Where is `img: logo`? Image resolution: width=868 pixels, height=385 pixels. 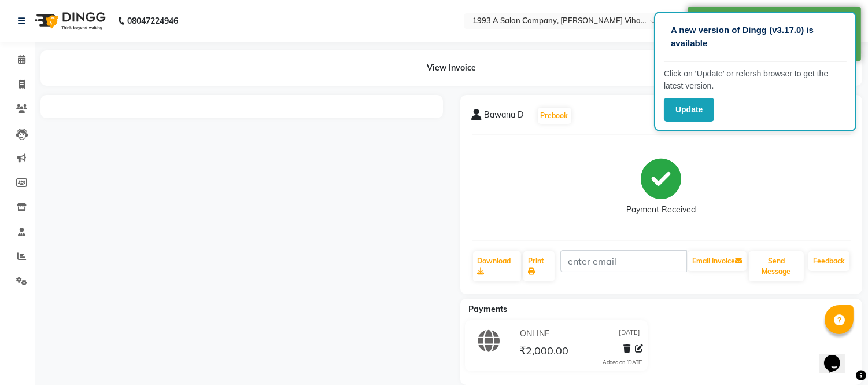
img: logo is located at coordinates (69, 21).